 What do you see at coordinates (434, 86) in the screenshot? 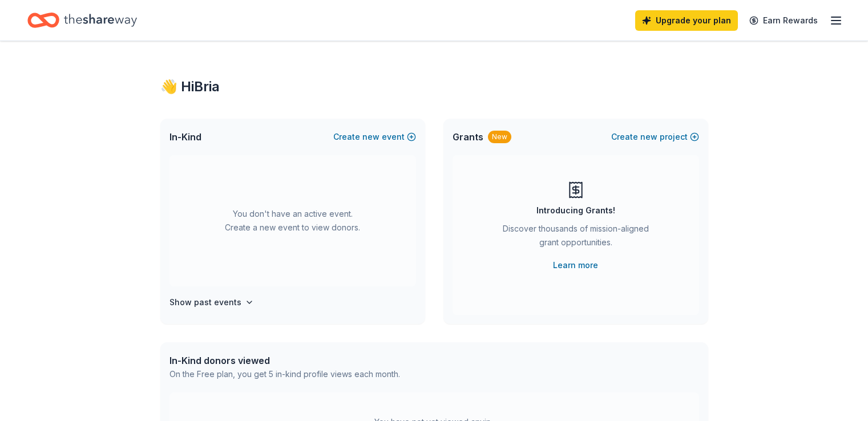
I see `div: 👋 Hi Bria` at bounding box center [434, 86].